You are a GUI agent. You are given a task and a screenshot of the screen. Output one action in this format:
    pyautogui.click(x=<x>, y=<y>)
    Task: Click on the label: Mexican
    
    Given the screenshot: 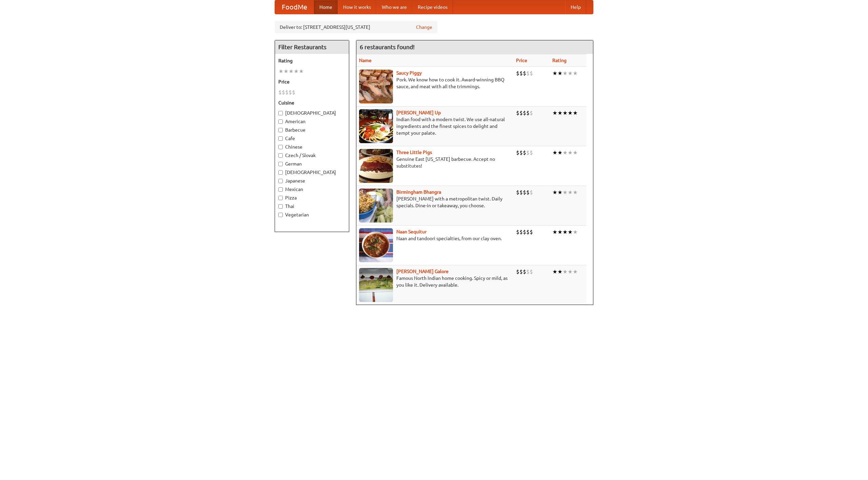 What is the action you would take?
    pyautogui.click(x=312, y=189)
    